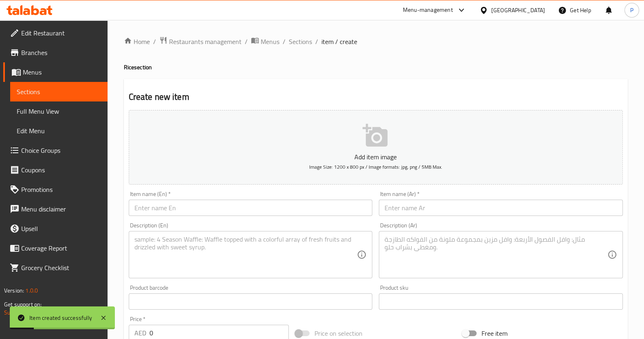 This screenshot has width=644, height=339. Describe the element at coordinates (59, 131) in the screenshot. I see `span: Edit Menu` at that location.